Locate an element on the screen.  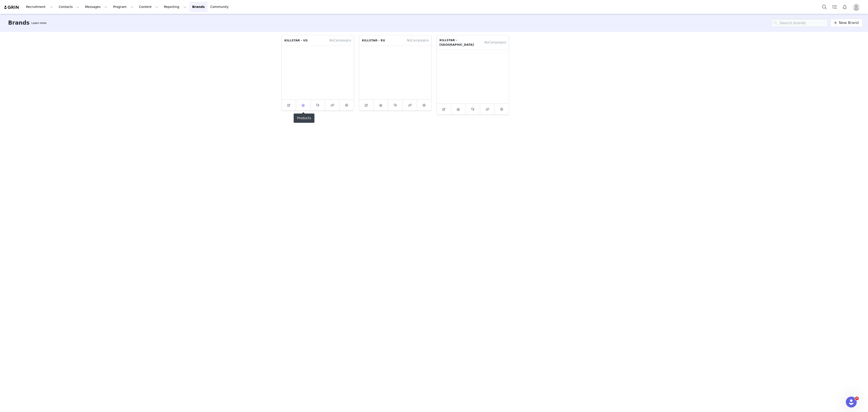
a: Tasks is located at coordinates (835, 7).